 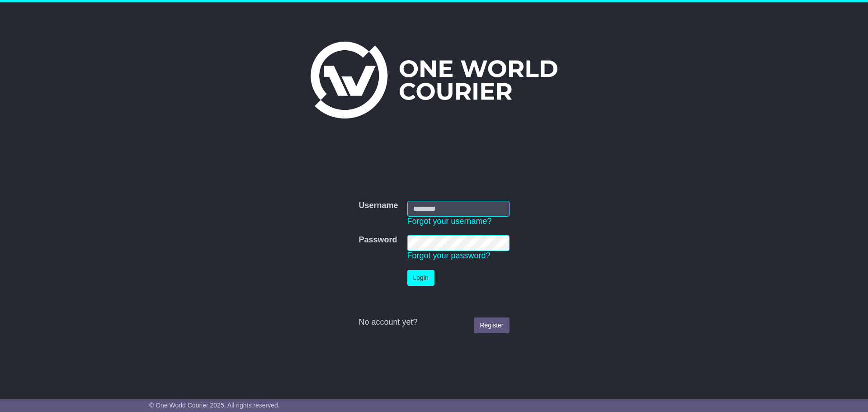 I want to click on a: Forgot your password?, so click(x=449, y=256).